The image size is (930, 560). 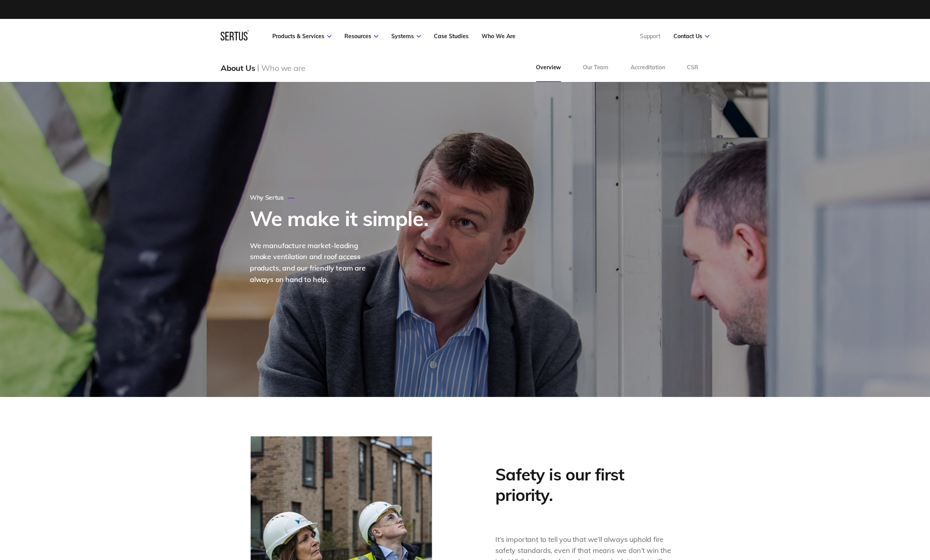 I want to click on a: Accreditation, so click(x=647, y=68).